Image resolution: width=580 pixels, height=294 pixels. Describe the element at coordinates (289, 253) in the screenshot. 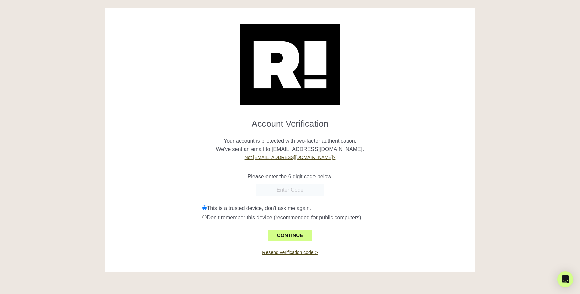

I see `a: Resend verification code >` at that location.